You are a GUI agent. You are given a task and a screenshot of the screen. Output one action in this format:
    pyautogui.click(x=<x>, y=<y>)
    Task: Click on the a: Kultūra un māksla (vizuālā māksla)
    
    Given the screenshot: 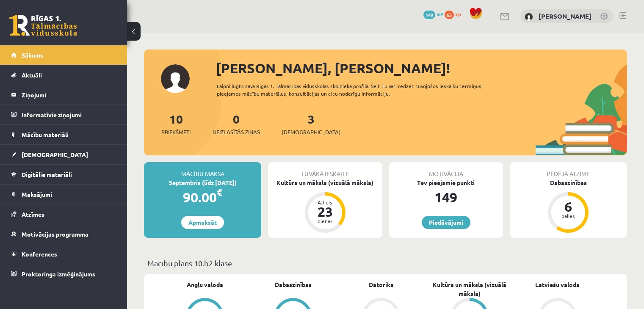 What is the action you would take?
    pyautogui.click(x=470, y=289)
    